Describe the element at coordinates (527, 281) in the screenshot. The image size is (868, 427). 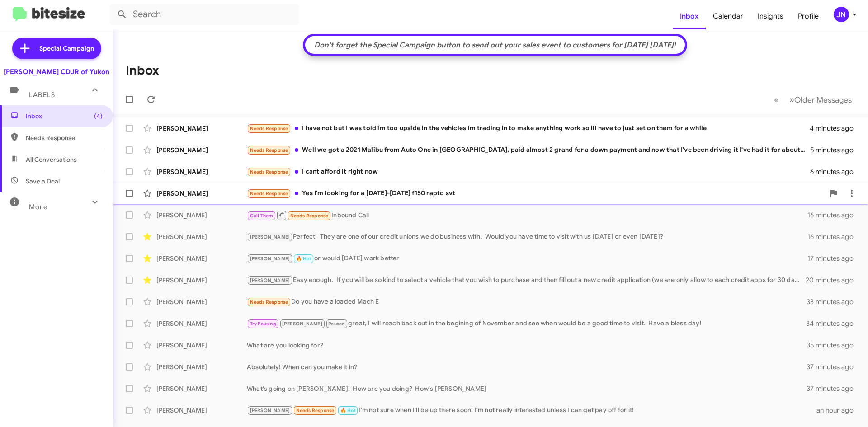
I see `div: Easy enough. If you will be so kind to select a vehicle that you wish to purchase and then fill o...` at that location.